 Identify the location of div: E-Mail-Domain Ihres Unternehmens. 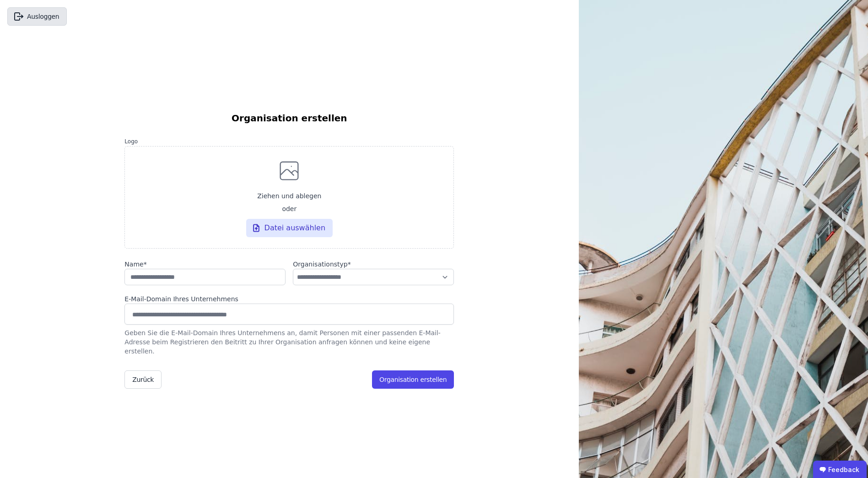
(289, 299).